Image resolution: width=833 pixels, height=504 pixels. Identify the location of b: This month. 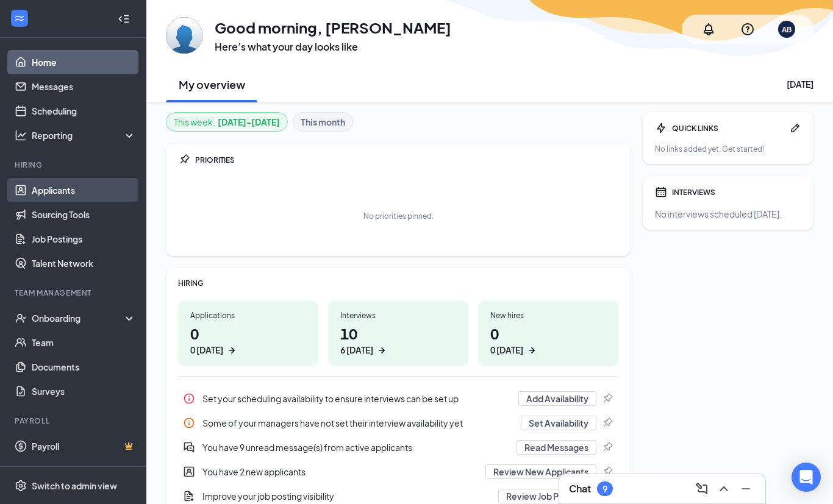
(323, 122).